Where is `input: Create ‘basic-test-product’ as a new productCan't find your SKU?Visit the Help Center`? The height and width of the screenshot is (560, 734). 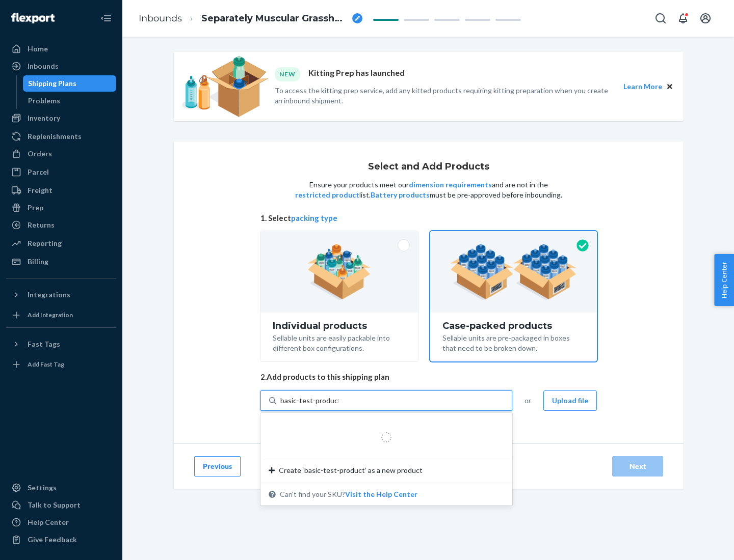 input: Create ‘basic-test-product’ as a new productCan't find your SKU?Visit the Help Center is located at coordinates (309, 401).